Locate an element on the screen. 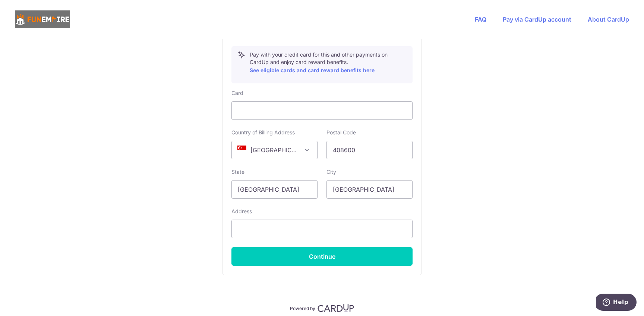 This screenshot has height=316, width=644. button: Continue is located at coordinates (322, 256).